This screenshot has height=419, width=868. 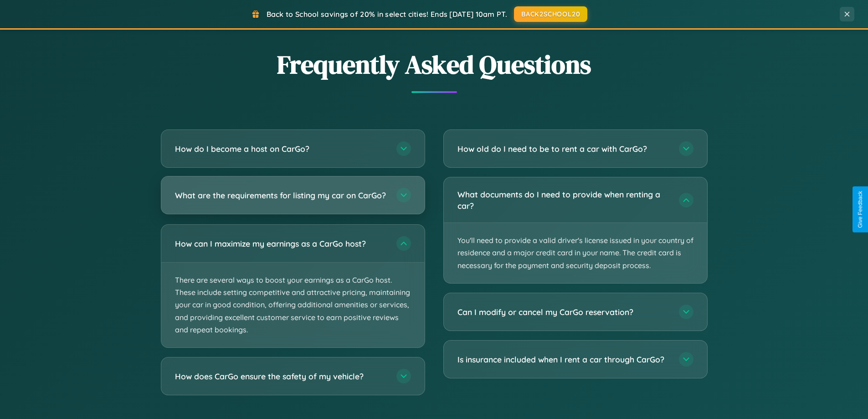 I want to click on h3: How old do I need to be to rent a car with CarGo?, so click(x=563, y=149).